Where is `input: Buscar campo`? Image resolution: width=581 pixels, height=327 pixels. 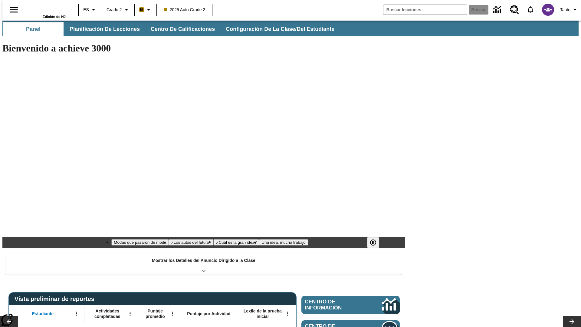
input: Buscar campo is located at coordinates (426, 10).